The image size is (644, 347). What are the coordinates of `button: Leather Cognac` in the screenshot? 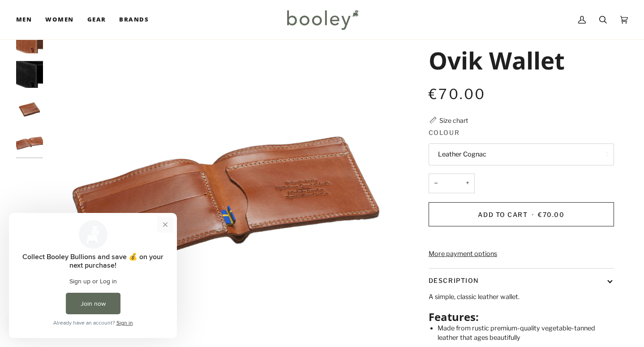 It's located at (521, 154).